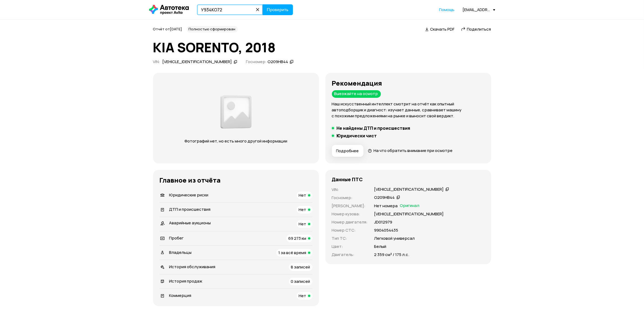  I want to click on span: История обслуживания, so click(193, 267).